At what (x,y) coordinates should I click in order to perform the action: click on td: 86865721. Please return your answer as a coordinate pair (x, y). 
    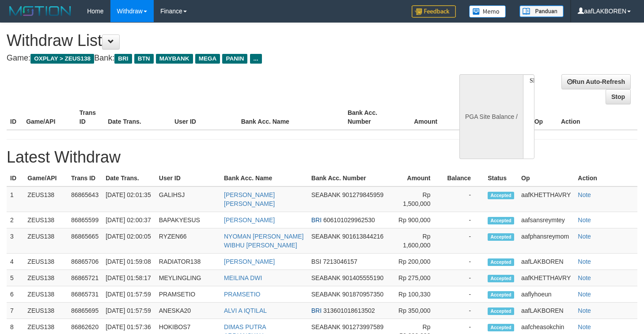
    Looking at the image, I should click on (85, 278).